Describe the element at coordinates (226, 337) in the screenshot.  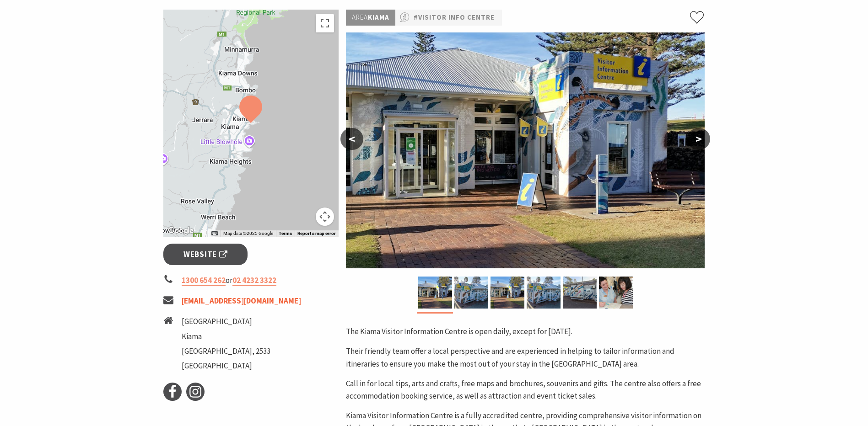
I see `li: Kiama` at that location.